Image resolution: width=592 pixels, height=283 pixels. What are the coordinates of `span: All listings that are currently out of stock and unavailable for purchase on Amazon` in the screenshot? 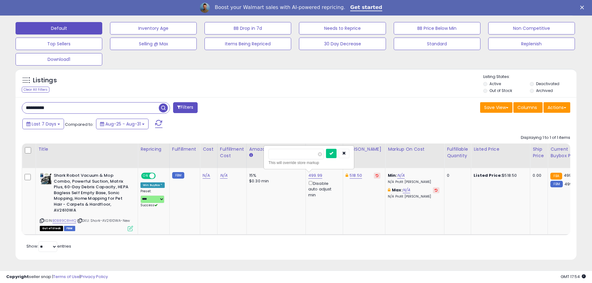 It's located at (51, 228).